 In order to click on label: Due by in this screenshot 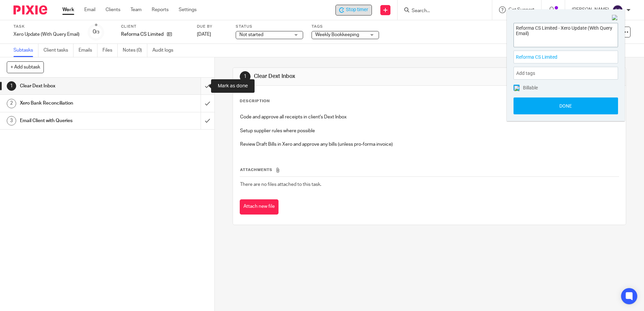, I will do `click(212, 27)`.